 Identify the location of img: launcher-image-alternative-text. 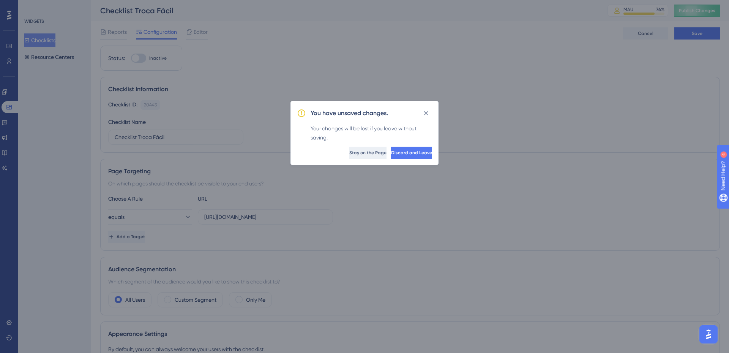
(11, 11).